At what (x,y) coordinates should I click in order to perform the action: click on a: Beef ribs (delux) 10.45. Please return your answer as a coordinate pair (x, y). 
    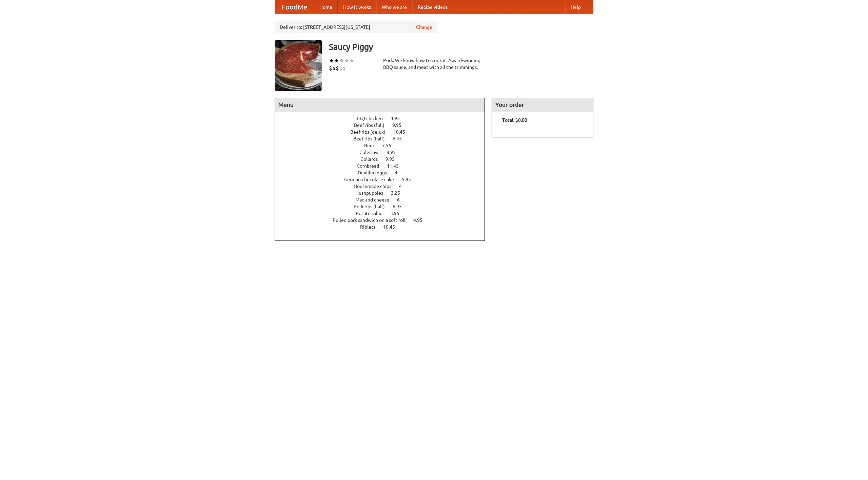
    Looking at the image, I should click on (384, 132).